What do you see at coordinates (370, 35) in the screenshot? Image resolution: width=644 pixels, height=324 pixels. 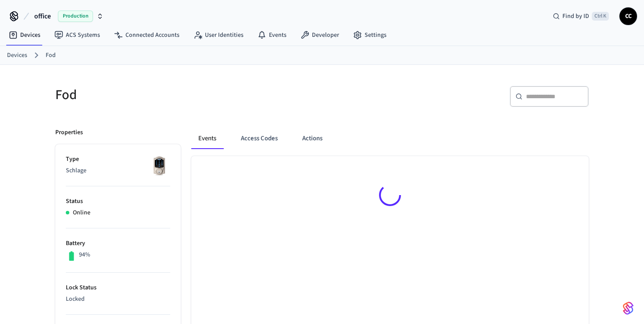 I see `a: Settings` at bounding box center [370, 35].